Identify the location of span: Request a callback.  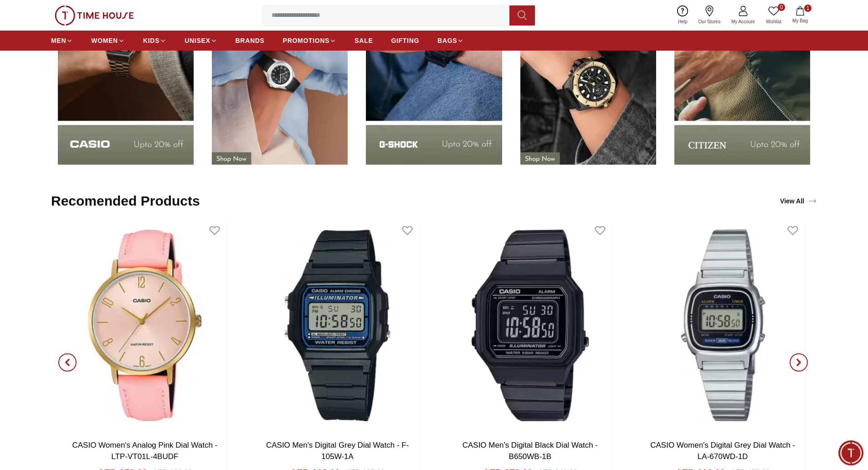
(50, 285).